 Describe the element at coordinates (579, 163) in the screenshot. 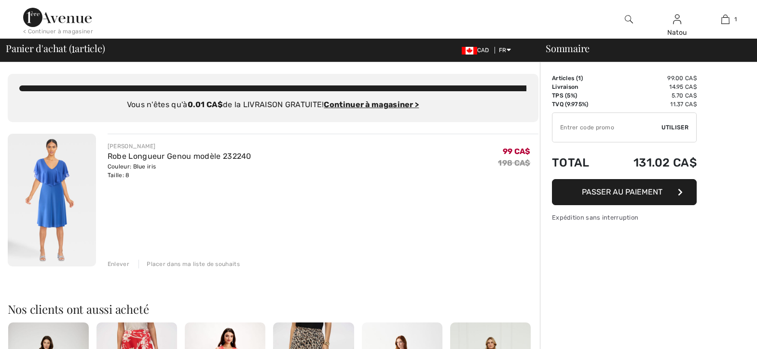

I see `td: Total` at that location.